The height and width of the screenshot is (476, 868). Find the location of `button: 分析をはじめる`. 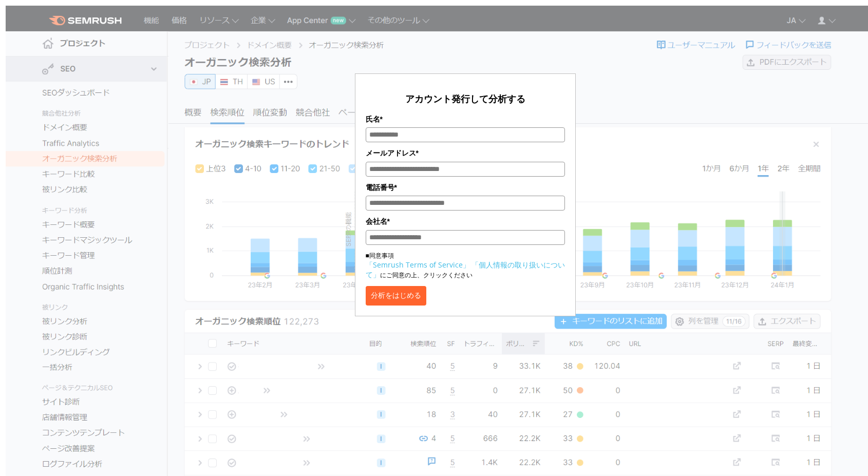

button: 分析をはじめる is located at coordinates (396, 296).